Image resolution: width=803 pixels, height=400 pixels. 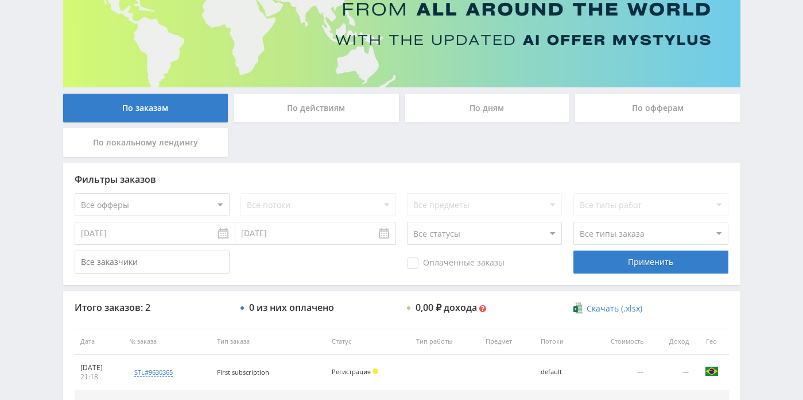 What do you see at coordinates (651, 262) in the screenshot?
I see `div: Применить` at bounding box center [651, 262].